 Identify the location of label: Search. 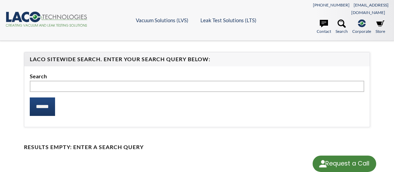
(197, 76).